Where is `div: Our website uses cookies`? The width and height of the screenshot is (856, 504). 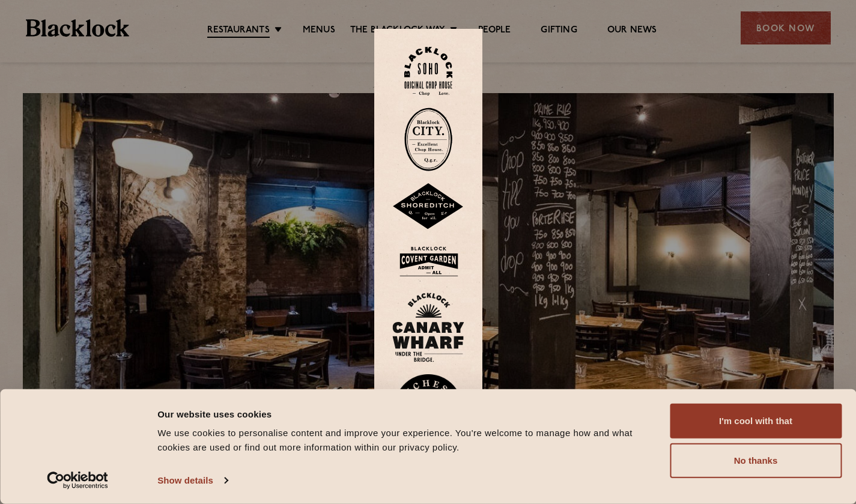
div: Our website uses cookies is located at coordinates (407, 414).